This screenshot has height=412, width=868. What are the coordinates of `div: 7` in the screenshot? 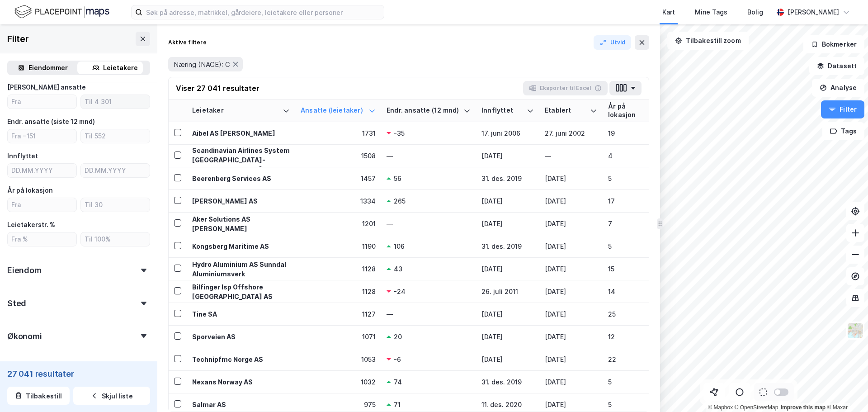 It's located at (632, 224).